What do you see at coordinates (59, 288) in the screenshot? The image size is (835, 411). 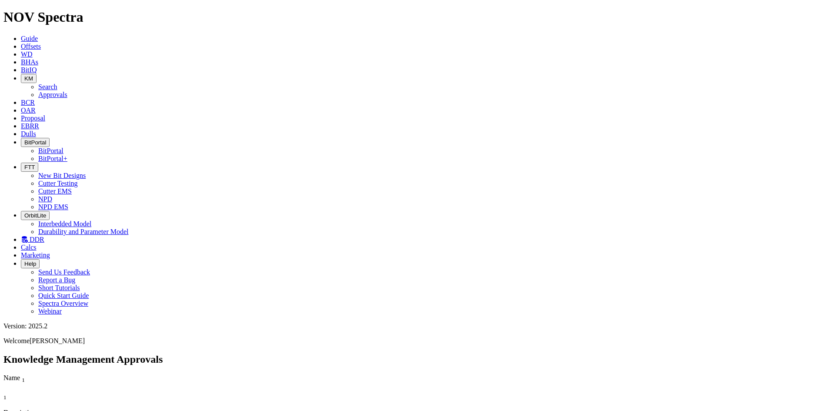 I see `a: Short Tutorials` at bounding box center [59, 288].